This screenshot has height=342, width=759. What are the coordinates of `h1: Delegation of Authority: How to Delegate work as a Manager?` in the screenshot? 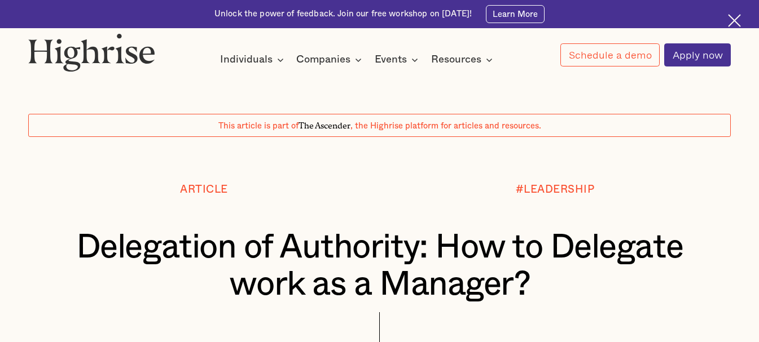 It's located at (379, 267).